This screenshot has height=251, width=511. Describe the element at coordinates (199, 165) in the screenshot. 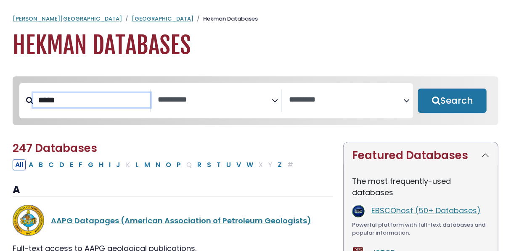

I see `button: Filter Results R` at that location.